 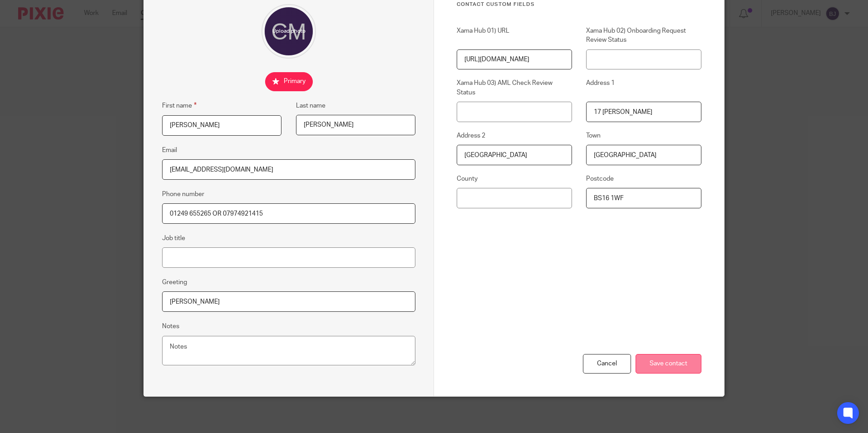 What do you see at coordinates (174, 238) in the screenshot?
I see `label: Job title` at bounding box center [174, 238].